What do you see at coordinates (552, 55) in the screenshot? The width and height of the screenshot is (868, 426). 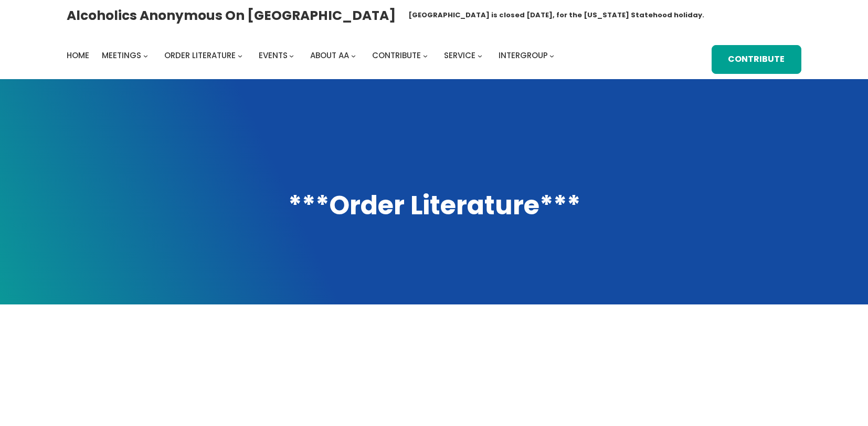 I see `button: Intergroup submenu` at bounding box center [552, 55].